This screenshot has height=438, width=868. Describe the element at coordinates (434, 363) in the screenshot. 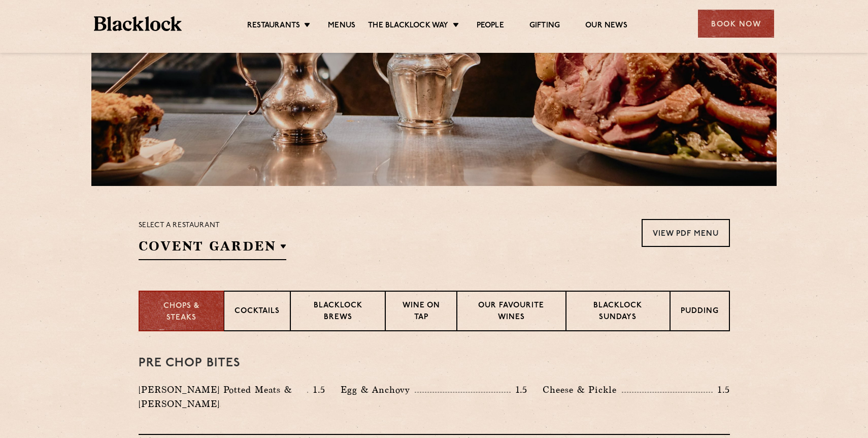

I see `h3: Pre Chop Bites` at that location.